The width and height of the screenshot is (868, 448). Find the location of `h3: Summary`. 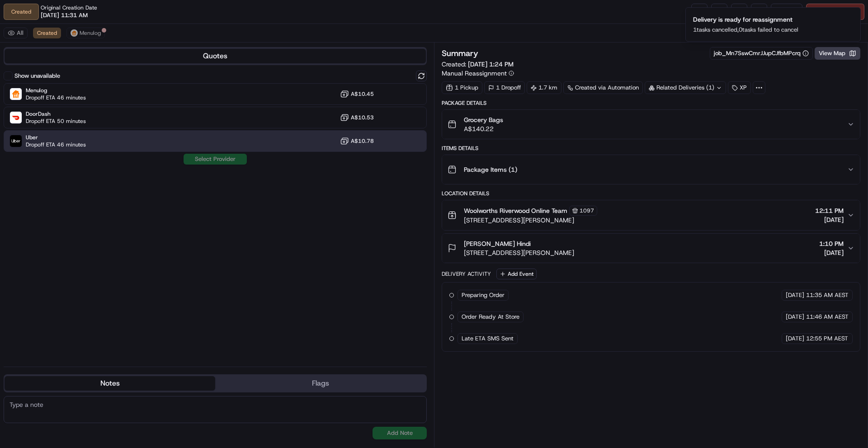

h3: Summary is located at coordinates (460, 53).